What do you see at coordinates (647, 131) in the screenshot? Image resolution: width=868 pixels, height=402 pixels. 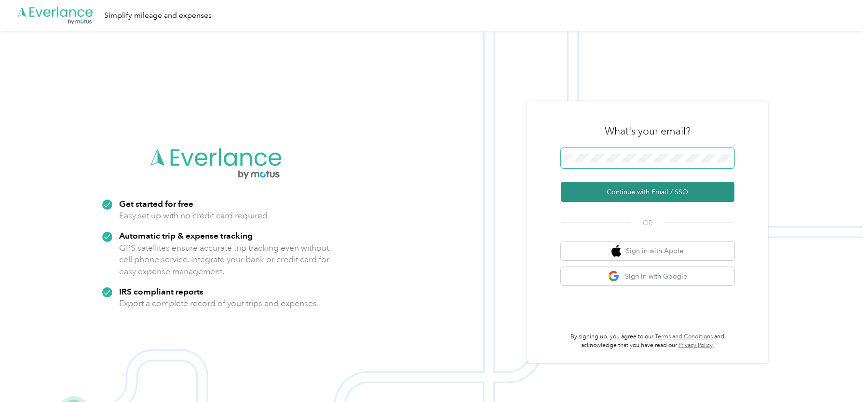 I see `h3: What's your email?` at bounding box center [647, 131].